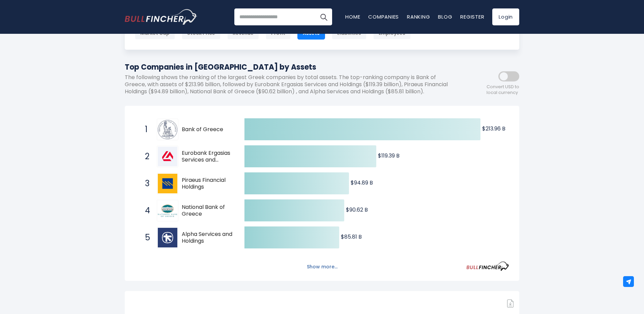 The width and height of the screenshot is (644, 314). Describe the element at coordinates (145, 183) in the screenshot. I see `span: 3` at that location.